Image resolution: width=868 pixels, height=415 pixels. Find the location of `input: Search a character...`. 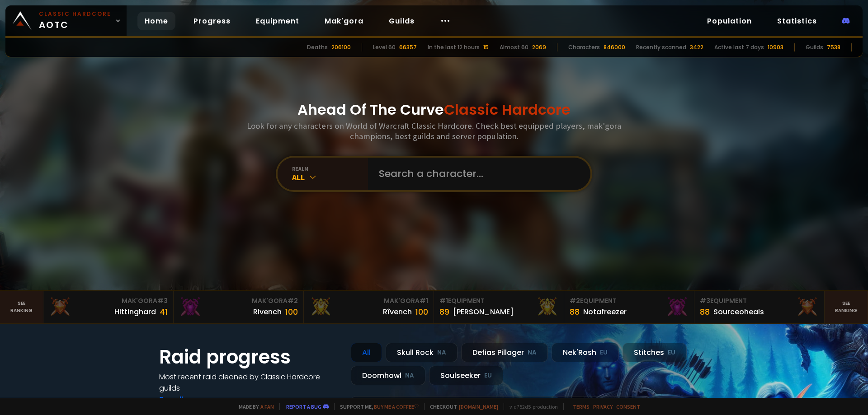

input: Search a character... is located at coordinates (477, 174).